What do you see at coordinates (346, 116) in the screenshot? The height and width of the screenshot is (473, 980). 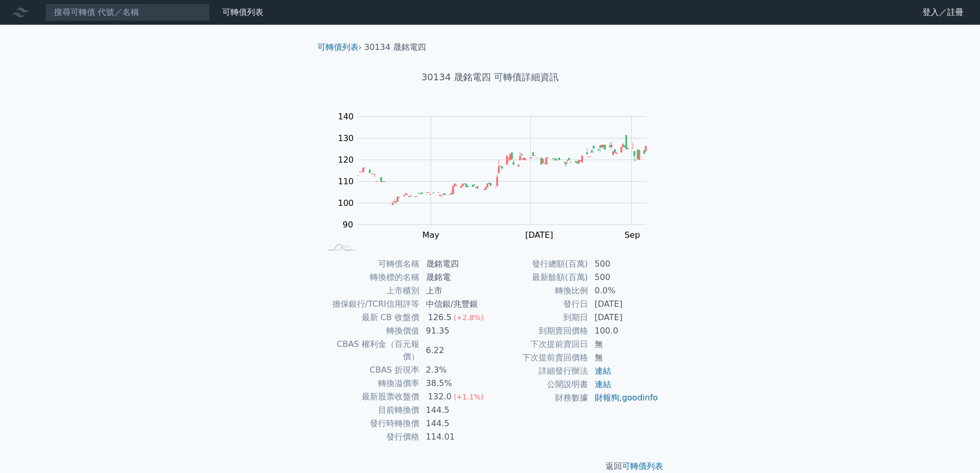 I see `tspan: 140` at bounding box center [346, 116].